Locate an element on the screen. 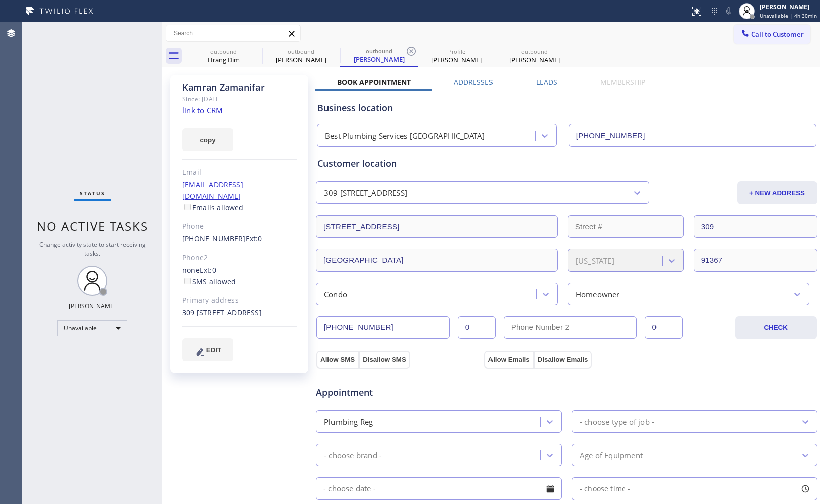 The width and height of the screenshot is (820, 504). input: Apt. # is located at coordinates (756, 227).